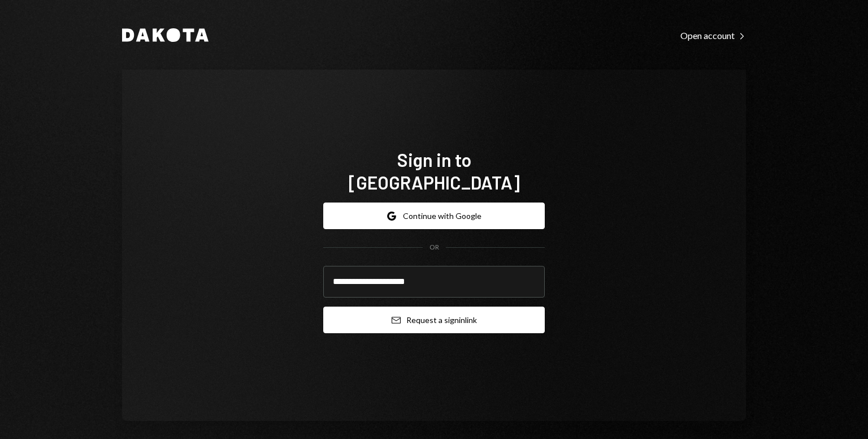 Image resolution: width=868 pixels, height=439 pixels. Describe the element at coordinates (434, 320) in the screenshot. I see `button: Request a signinlink` at that location.